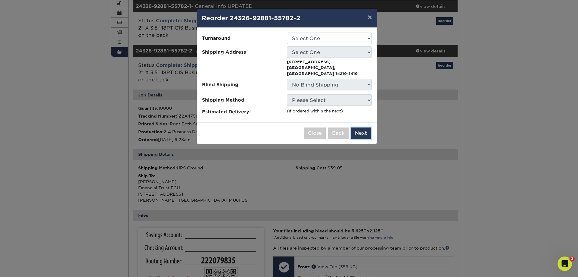 The height and width of the screenshot is (277, 578). What do you see at coordinates (242, 38) in the screenshot?
I see `span: Turnaround` at bounding box center [242, 38].